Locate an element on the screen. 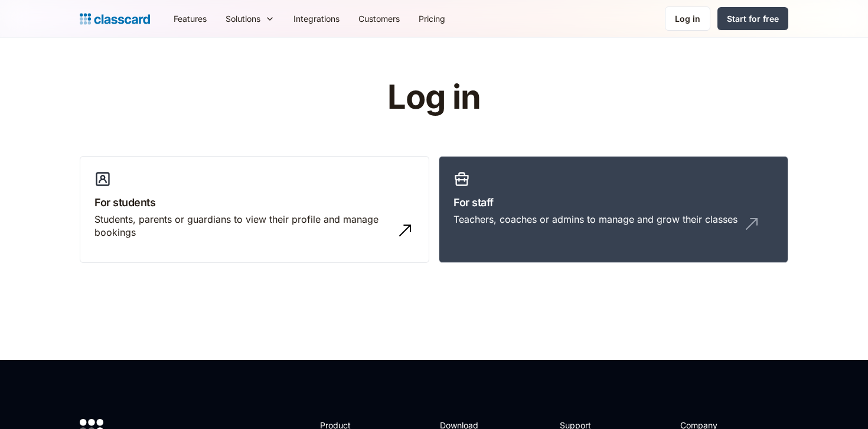  h1: Log in is located at coordinates (434, 97).